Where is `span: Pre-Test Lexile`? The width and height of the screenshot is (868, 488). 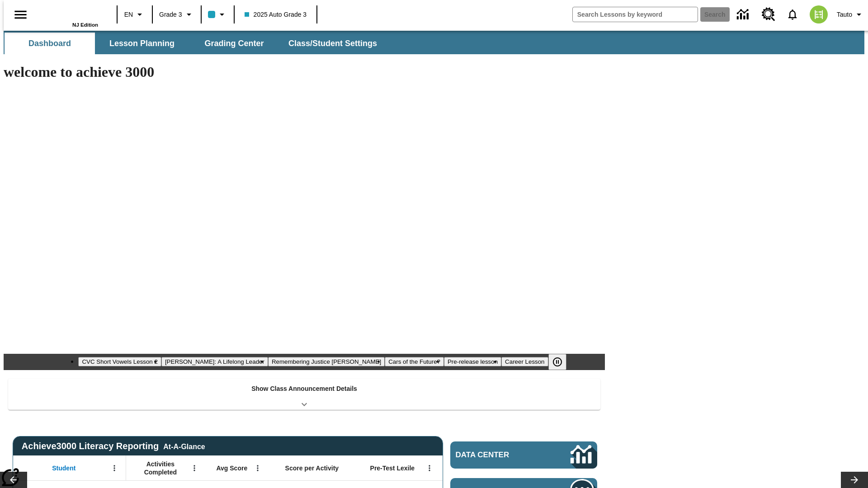
span: Pre-Test Lexile is located at coordinates (392, 468).